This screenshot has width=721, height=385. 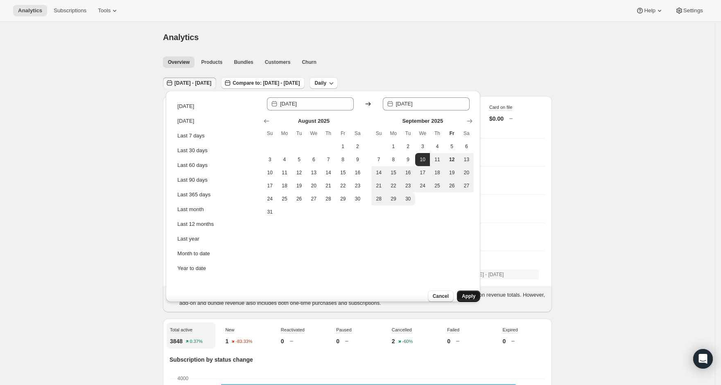 I want to click on span: 21, so click(x=379, y=186).